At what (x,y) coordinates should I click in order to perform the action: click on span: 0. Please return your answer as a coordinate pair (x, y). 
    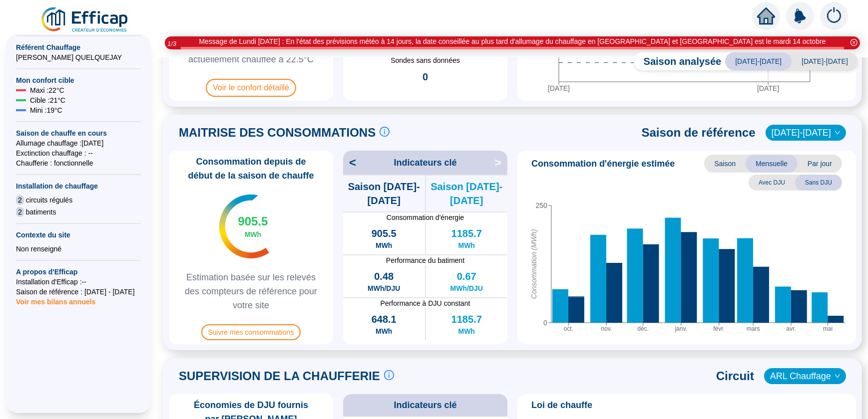
    Looking at the image, I should click on (425, 77).